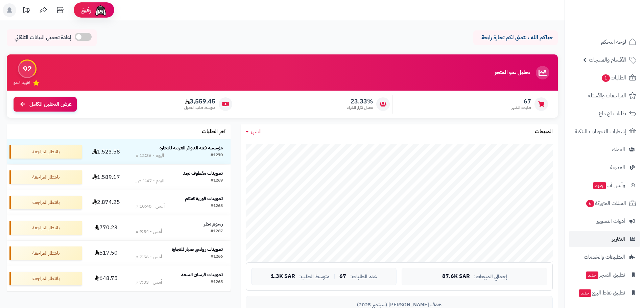 Image resolution: width=644 pixels, height=308 pixels. I want to click on a: العملاء, so click(604, 150).